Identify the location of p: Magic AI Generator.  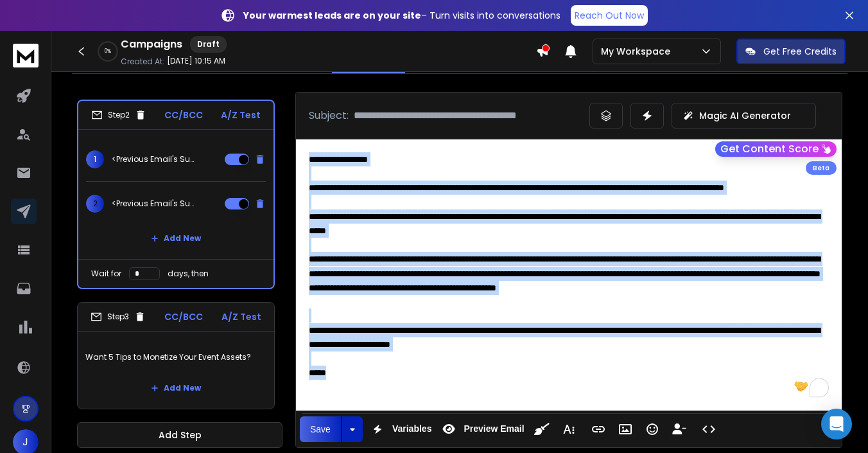
(745, 116).